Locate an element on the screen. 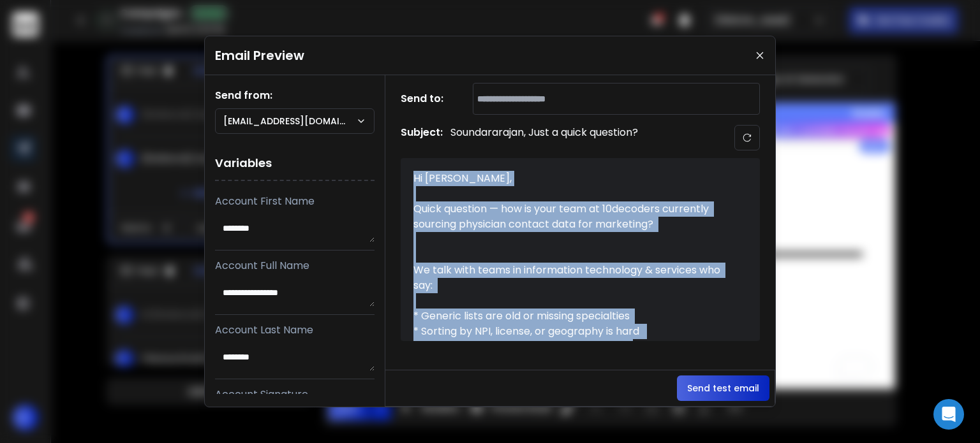  h1: Send to: is located at coordinates (426, 99).